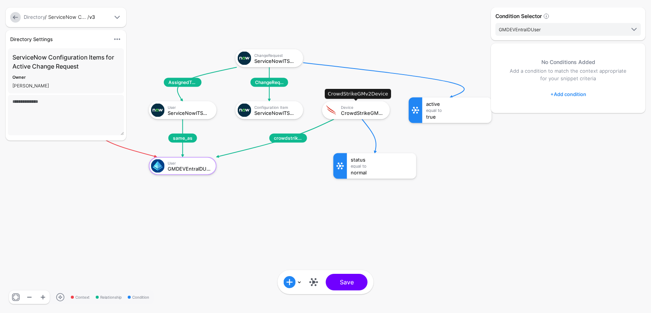 The height and width of the screenshot is (313, 651). Describe the element at coordinates (288, 138) in the screenshot. I see `span: crowdstrikedevicetoentrauser` at that location.